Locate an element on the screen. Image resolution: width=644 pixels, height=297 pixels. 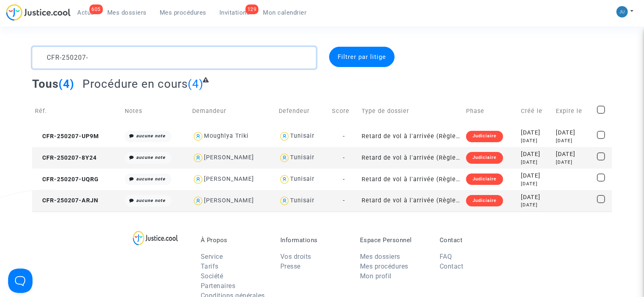
span: Tous is located at coordinates (45, 84).